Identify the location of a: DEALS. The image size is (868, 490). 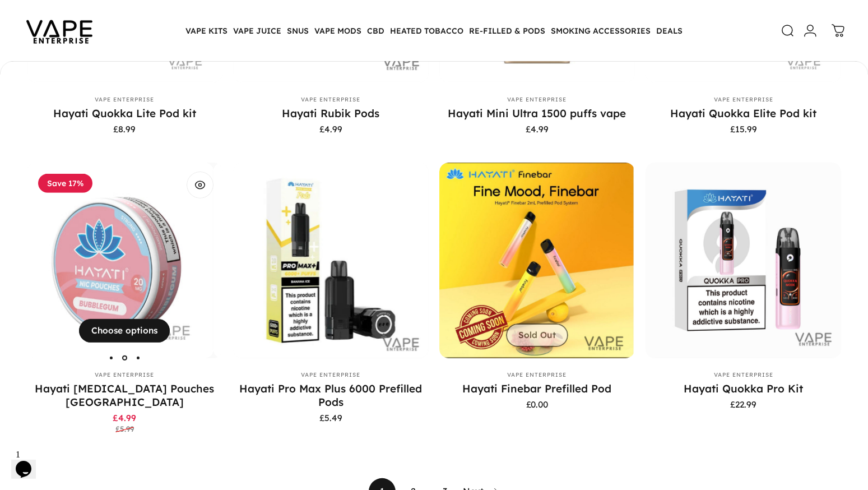
(669, 31).